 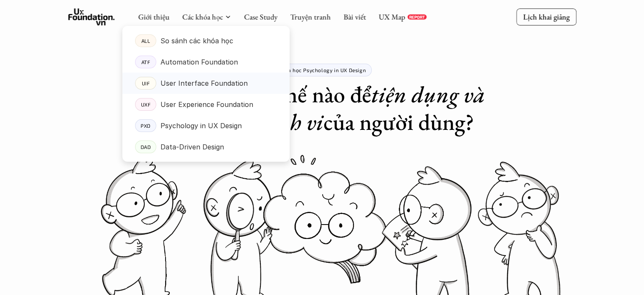 I want to click on p: PXD, so click(x=146, y=126).